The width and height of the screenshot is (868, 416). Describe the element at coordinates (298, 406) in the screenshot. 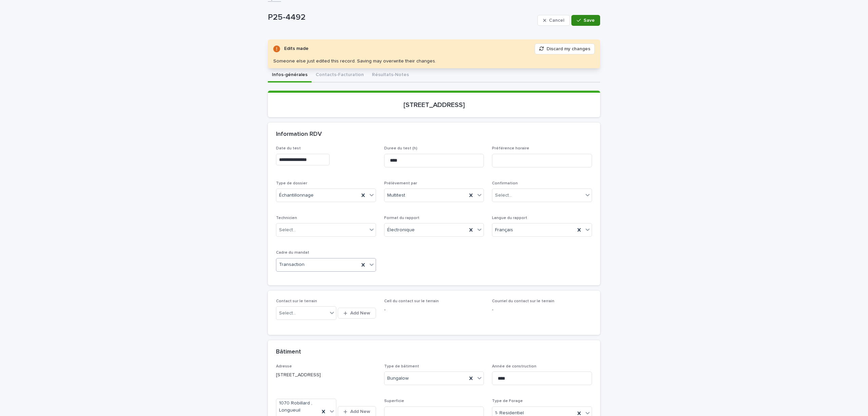

I see `span: 1070 Robillard , Longueuil` at that location.